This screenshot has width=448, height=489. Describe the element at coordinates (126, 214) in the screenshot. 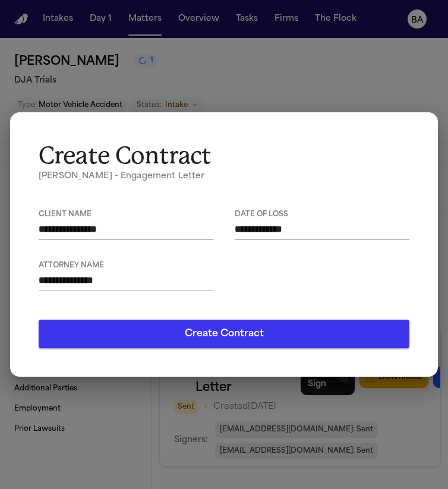

I see `span: Client Name` at that location.